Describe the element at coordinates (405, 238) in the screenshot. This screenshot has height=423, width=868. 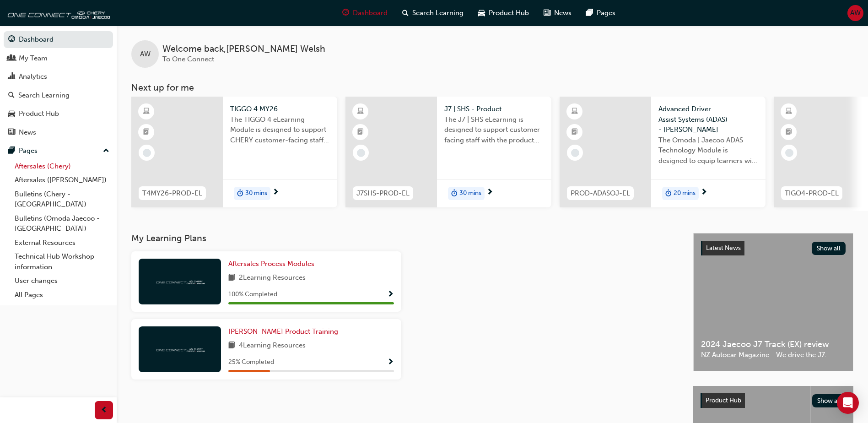
I see `h3: My Learning Plans` at that location.